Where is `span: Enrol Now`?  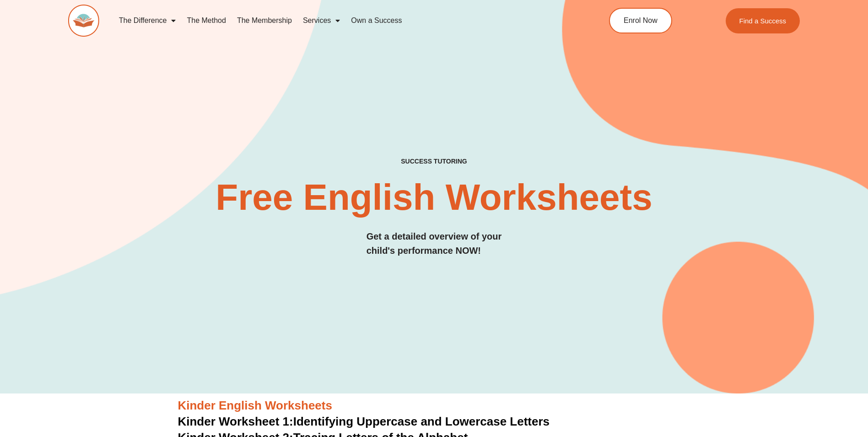 span: Enrol Now is located at coordinates (641, 20).